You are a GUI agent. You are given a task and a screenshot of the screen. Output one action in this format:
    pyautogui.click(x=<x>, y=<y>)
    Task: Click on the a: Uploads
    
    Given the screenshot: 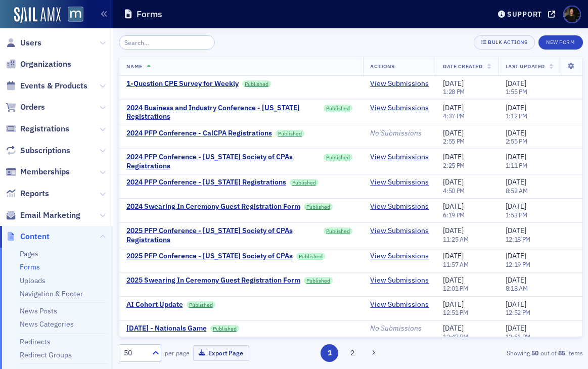 What is the action you would take?
    pyautogui.click(x=32, y=280)
    